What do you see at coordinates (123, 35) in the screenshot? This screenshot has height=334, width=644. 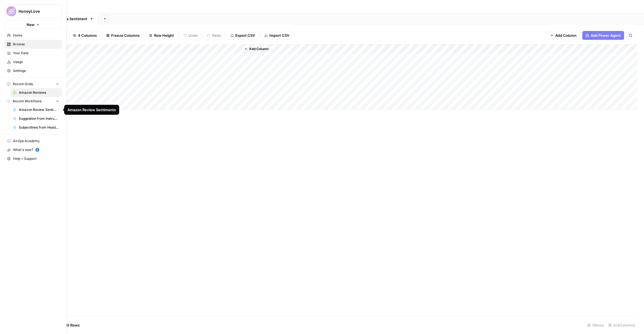 I see `button: Freeze Columns` at bounding box center [123, 35].